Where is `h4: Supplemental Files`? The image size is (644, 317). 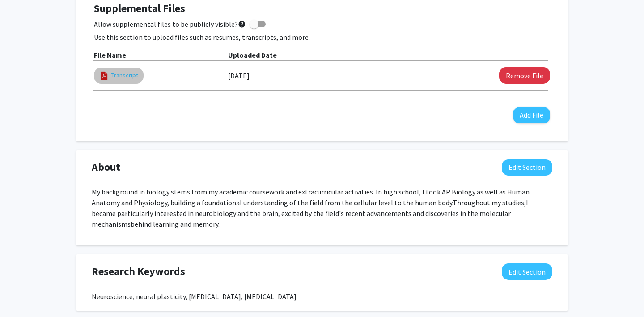
h4: Supplemental Files is located at coordinates (322, 9).